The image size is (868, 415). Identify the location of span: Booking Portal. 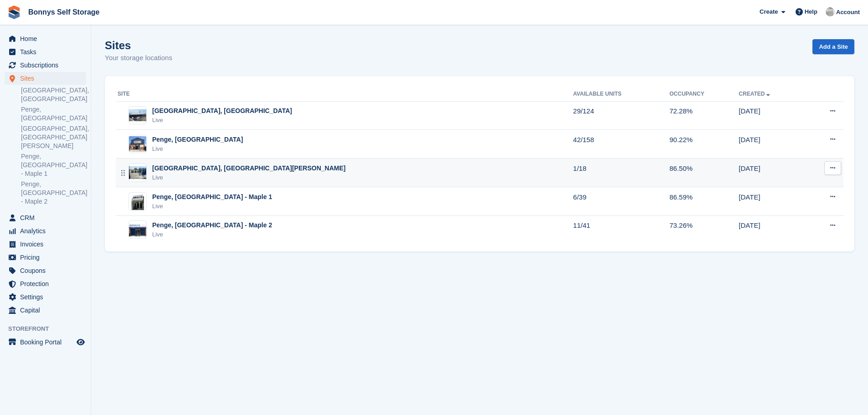
(47, 342).